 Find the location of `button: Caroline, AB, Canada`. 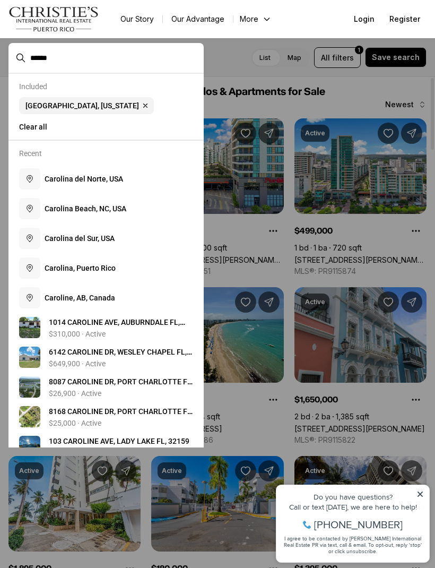

button: Caroline, AB, Canada is located at coordinates (106, 298).